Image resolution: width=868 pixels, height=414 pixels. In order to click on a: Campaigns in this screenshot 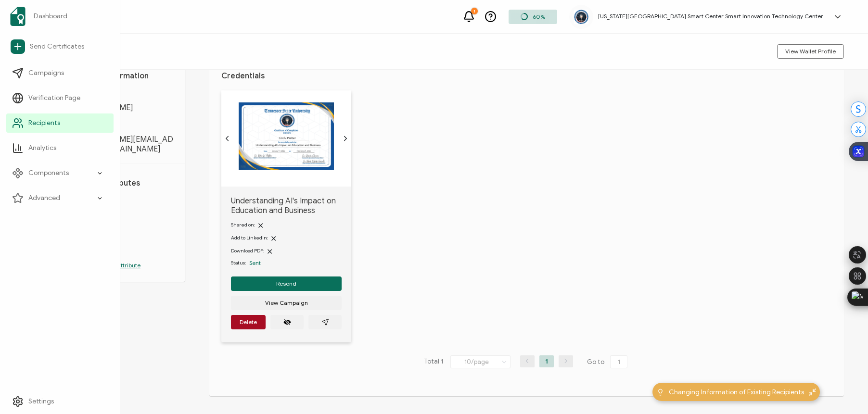, I will do `click(60, 73)`.